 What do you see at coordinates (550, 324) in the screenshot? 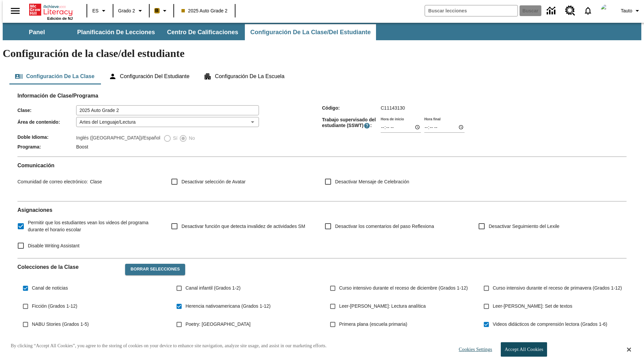
I see `span: Videos didácticos de comprensión lectora (Grados 1-6)` at bounding box center [550, 324].